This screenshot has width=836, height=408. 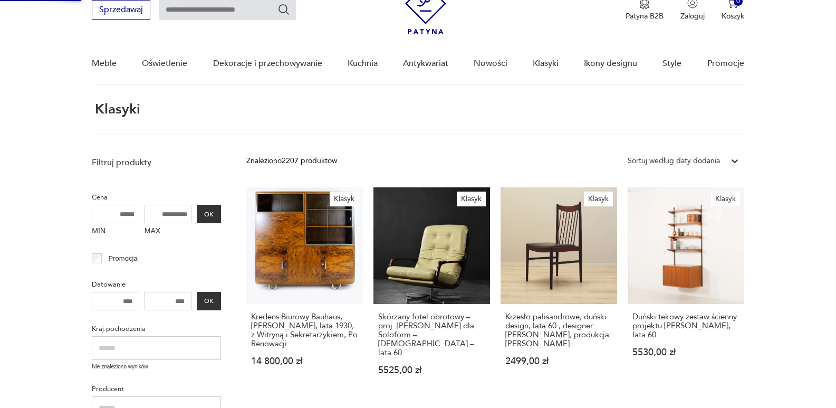 What do you see at coordinates (156, 163) in the screenshot?
I see `p: Filtruj produkty` at bounding box center [156, 163].